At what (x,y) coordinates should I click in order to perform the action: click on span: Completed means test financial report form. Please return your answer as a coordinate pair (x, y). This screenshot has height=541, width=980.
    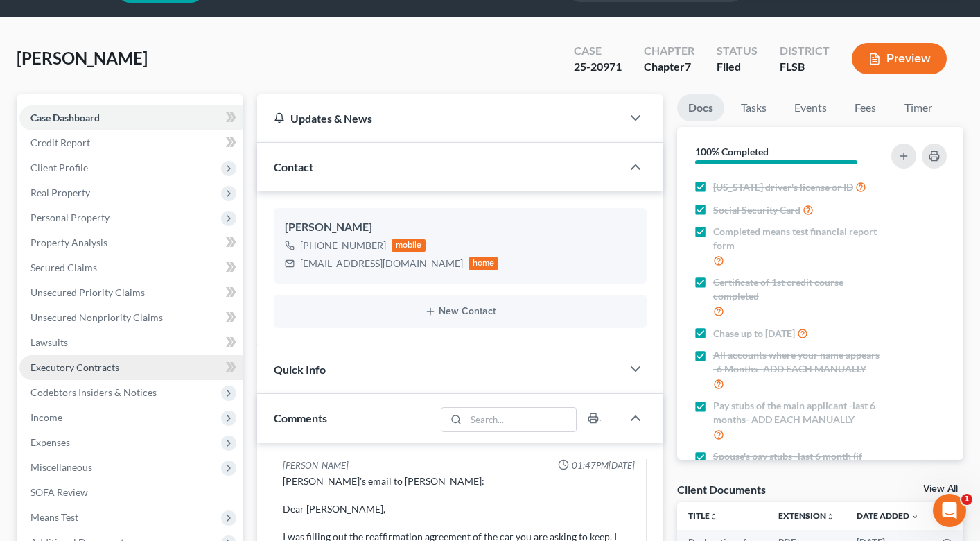
    Looking at the image, I should click on (797, 238).